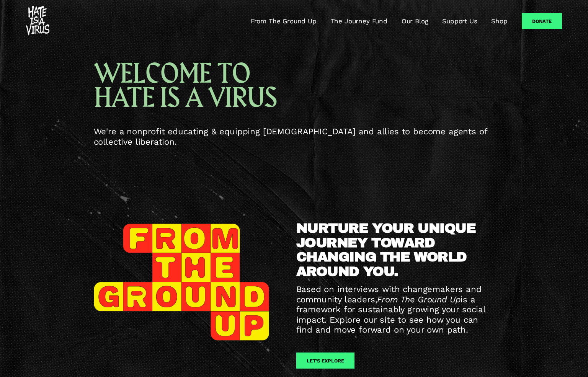  I want to click on span: Based on interviews with changemakers and community leaders, is a framework for sustainably growi..., so click(392, 309).